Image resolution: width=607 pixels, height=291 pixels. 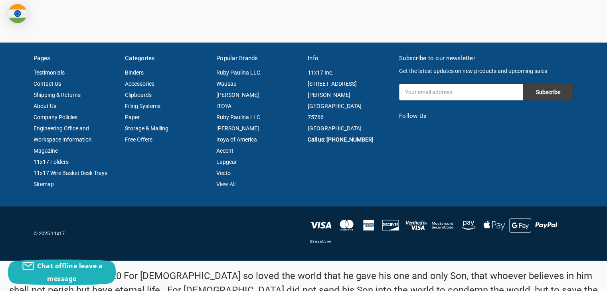 What do you see at coordinates (486, 58) in the screenshot?
I see `h5: Subscribe to our newsletter` at bounding box center [486, 58].